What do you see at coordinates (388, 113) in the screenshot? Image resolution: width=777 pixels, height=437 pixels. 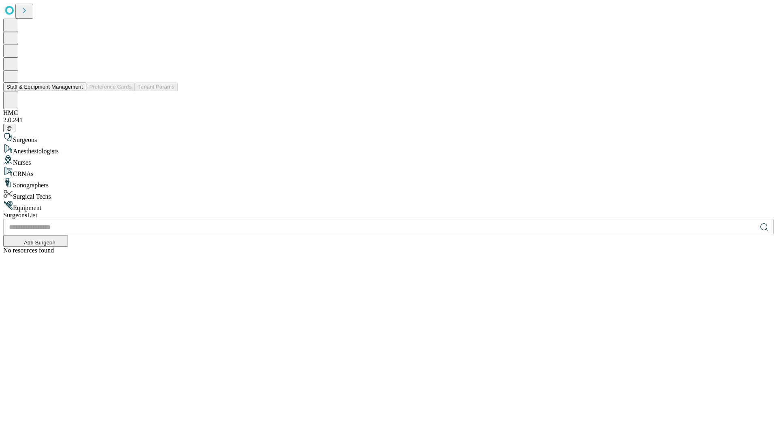 I see `div: HMC` at bounding box center [388, 113].